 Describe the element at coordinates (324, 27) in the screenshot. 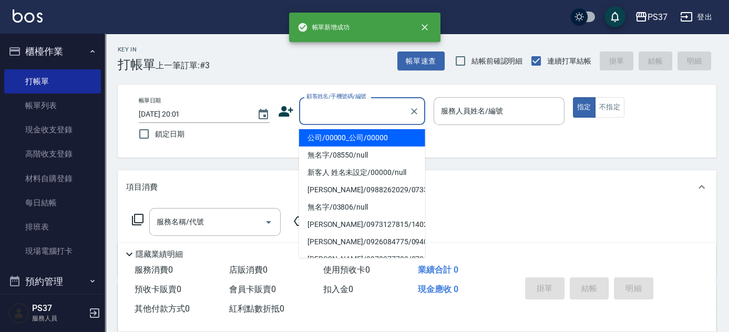

I see `span: 帳單新增成功` at that location.